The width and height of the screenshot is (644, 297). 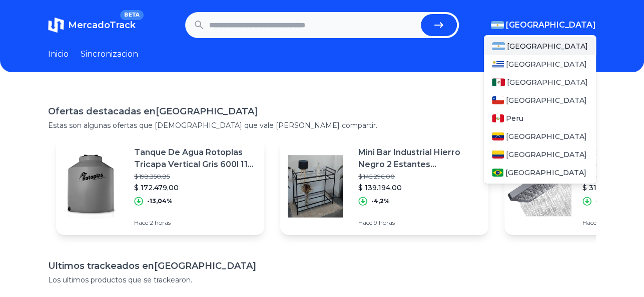 I want to click on img: MercadoTrack, so click(x=56, y=25).